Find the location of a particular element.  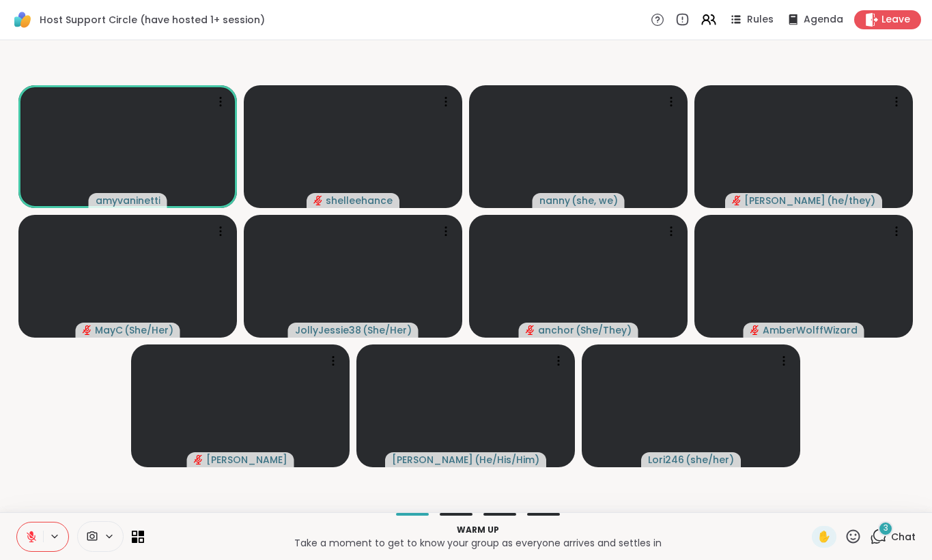

span: shelleehance is located at coordinates (359, 200).